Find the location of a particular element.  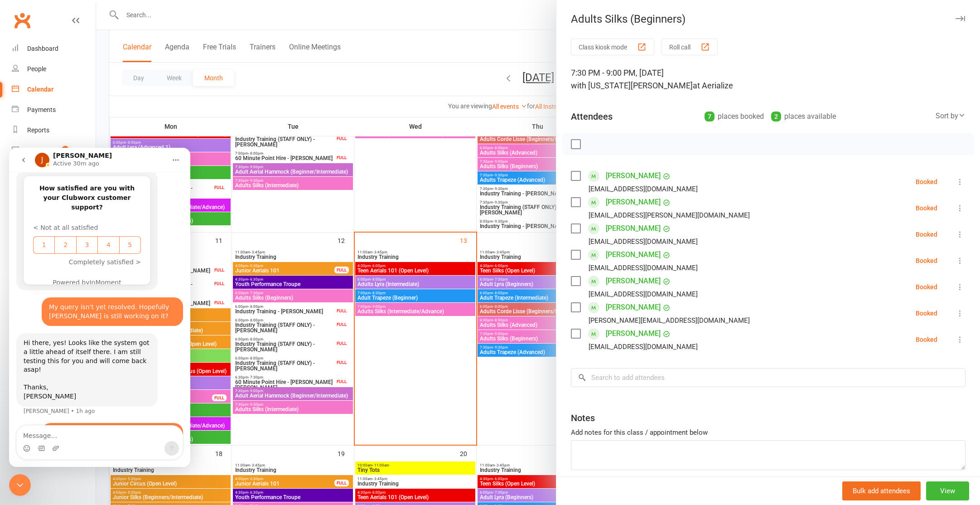

button: Gif picker is located at coordinates (32, 301).